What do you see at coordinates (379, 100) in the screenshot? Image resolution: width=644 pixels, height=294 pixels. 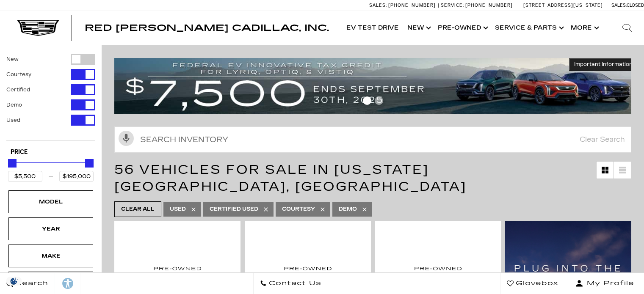 I see `span: Go to slide 2` at bounding box center [379, 100].